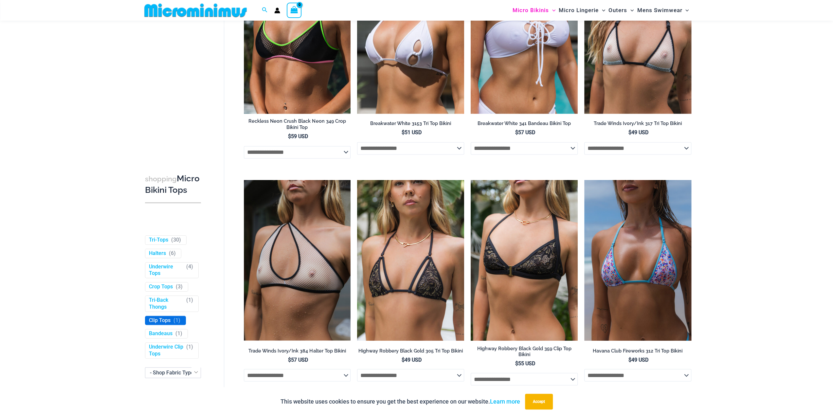  Describe the element at coordinates (189, 266) in the screenshot. I see `span: 4` at that location.